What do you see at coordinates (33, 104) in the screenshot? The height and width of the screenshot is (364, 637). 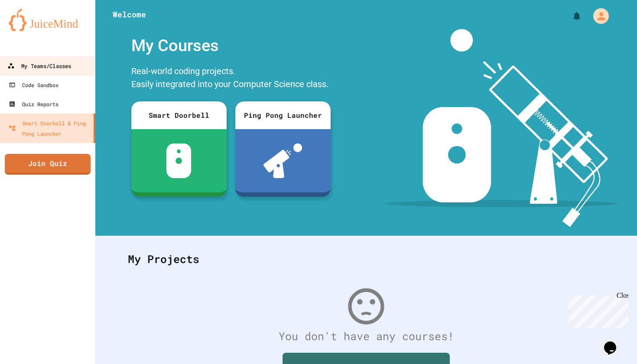 I see `div: Quiz Reports` at bounding box center [33, 104].